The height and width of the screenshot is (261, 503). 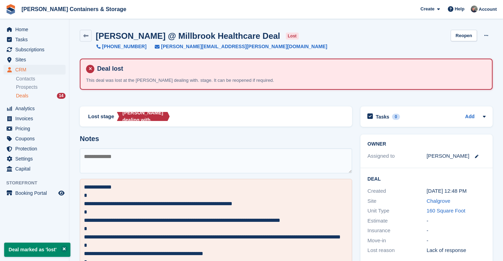 I want to click on span: Analytics, so click(x=36, y=109).